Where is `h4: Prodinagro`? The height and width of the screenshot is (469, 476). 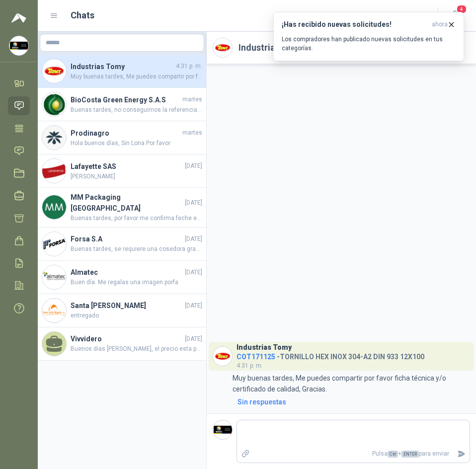 h4: Prodinagro is located at coordinates (125, 133).